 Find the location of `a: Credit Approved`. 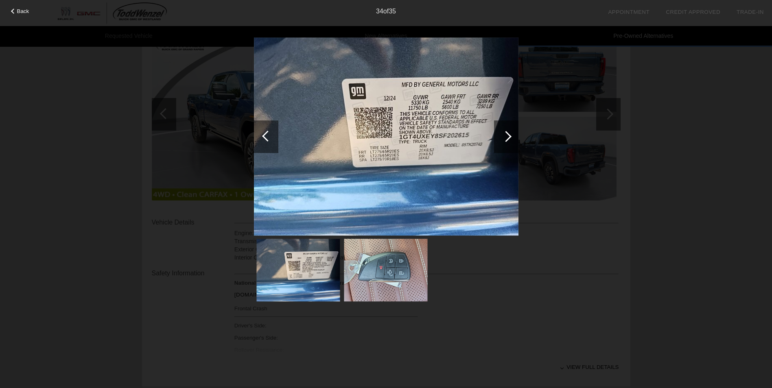

a: Credit Approved is located at coordinates (693, 12).